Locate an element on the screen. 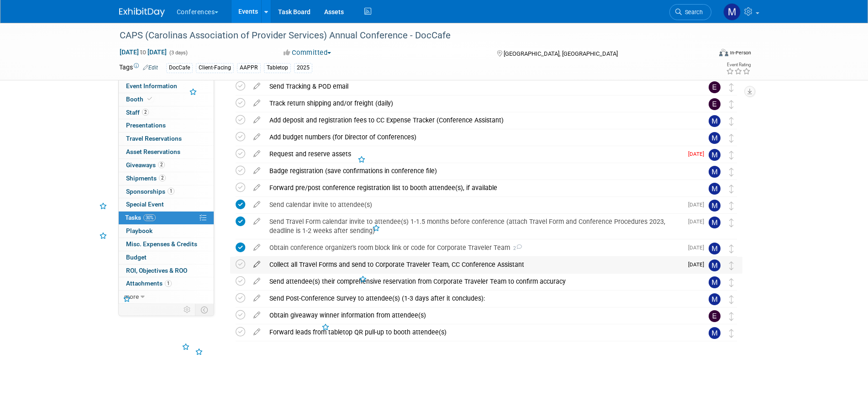  span: to is located at coordinates (143, 52).